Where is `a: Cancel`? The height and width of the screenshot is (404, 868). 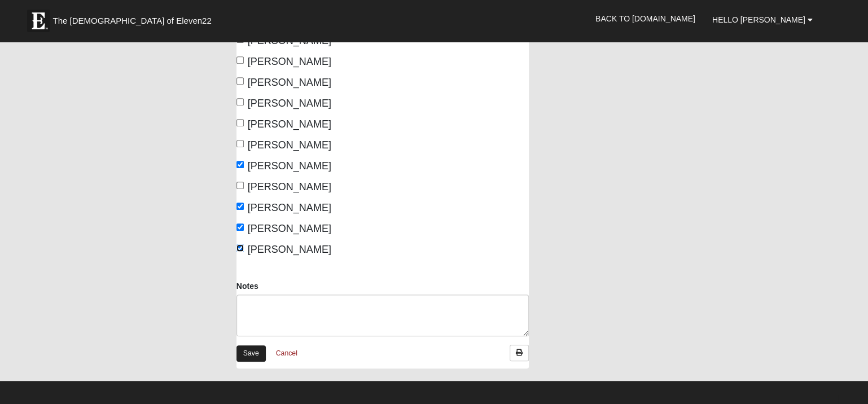
a: Cancel is located at coordinates (287, 353).